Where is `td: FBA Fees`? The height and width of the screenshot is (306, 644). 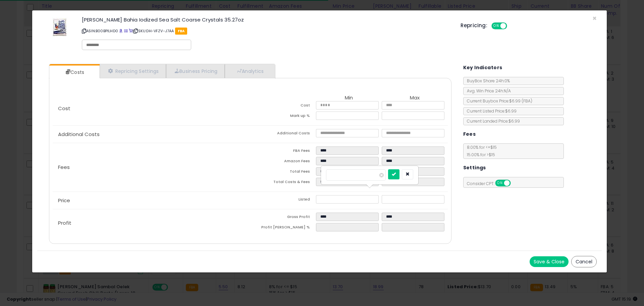
td: FBA Fees is located at coordinates (283, 152).